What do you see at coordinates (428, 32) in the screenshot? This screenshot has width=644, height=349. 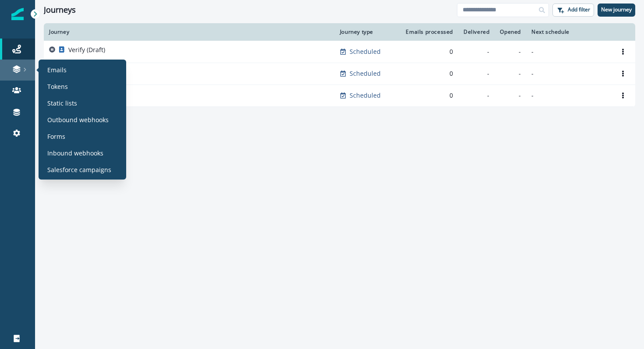 I see `div: Emails processed` at bounding box center [428, 32].